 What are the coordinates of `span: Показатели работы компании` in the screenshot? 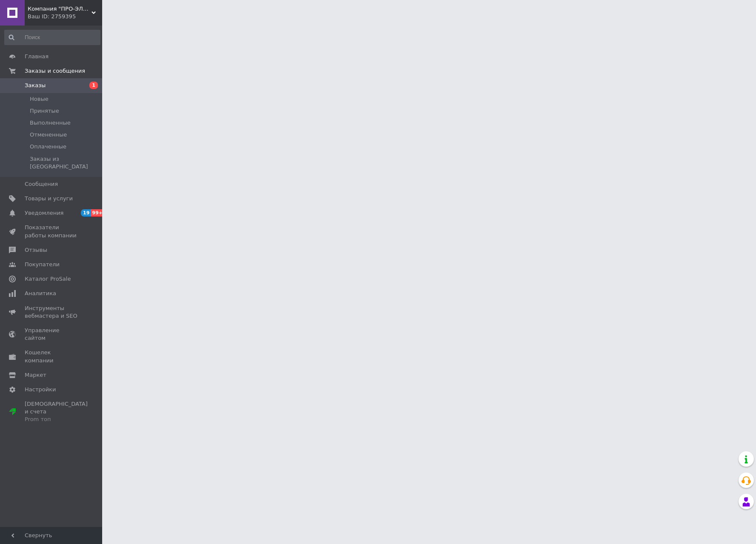 It's located at (52, 232).